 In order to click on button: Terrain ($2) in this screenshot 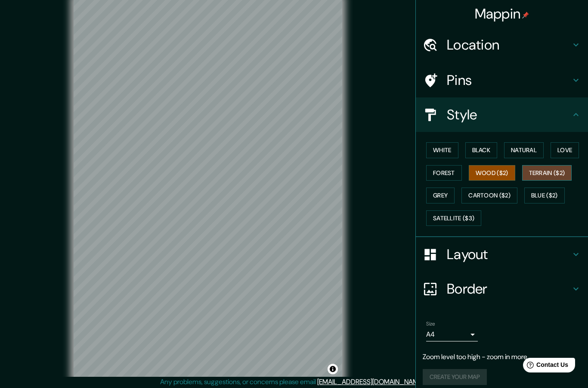, I will do `click(547, 173)`.